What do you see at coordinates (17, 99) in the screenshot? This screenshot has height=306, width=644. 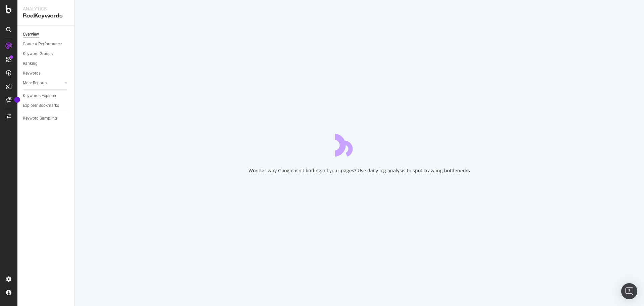 I see `div: Tooltip anchor` at bounding box center [17, 99].